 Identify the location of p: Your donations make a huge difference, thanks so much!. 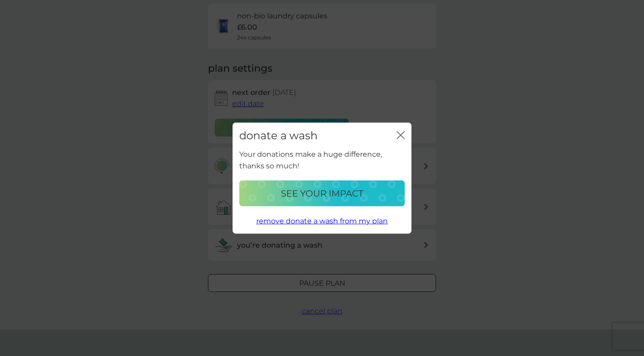
(322, 160).